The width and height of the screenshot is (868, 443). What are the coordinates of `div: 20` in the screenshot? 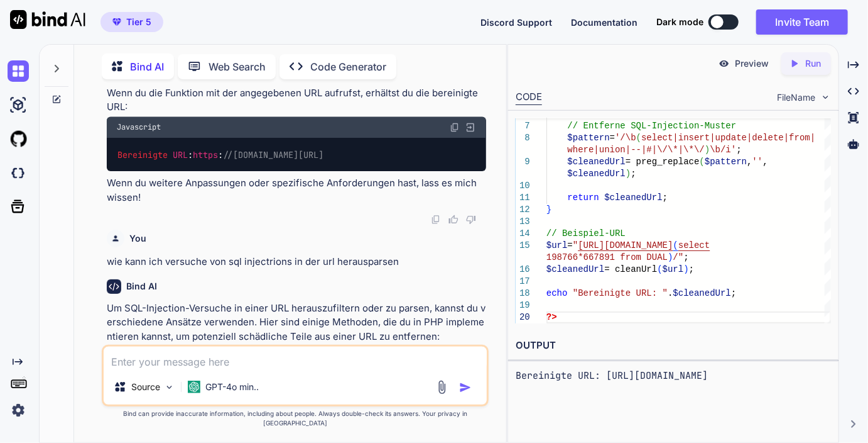 It's located at (523, 317).